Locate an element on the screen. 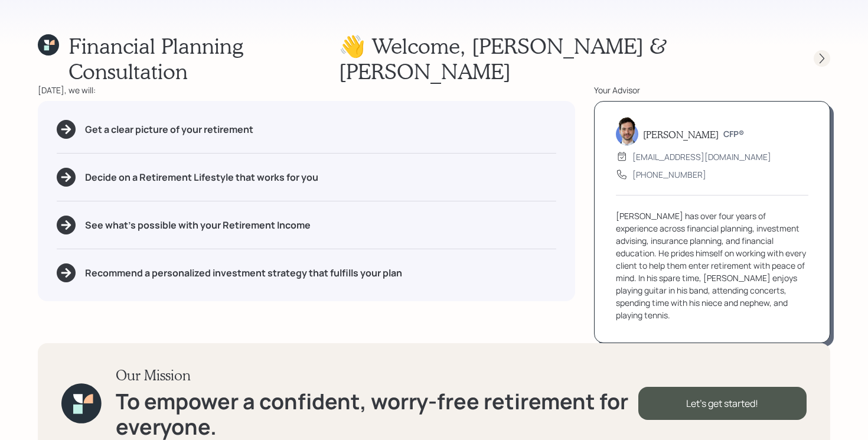 The width and height of the screenshot is (868, 440). div: Let's get started! is located at coordinates (723, 403).